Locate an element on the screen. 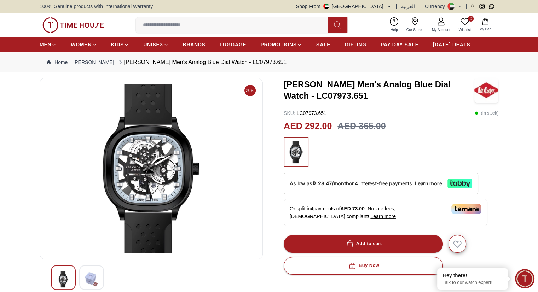 The height and width of the screenshot is (292, 538). h2: AED 292.00 is located at coordinates (308, 126).